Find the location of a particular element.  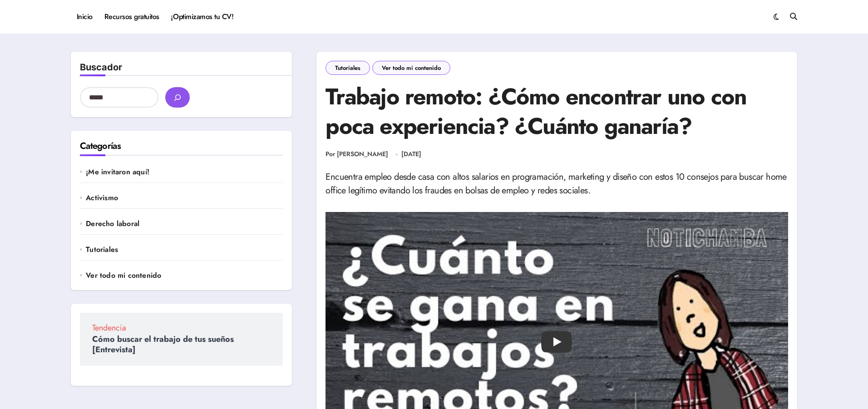

a: ¡Optimizamos tu CV! is located at coordinates (202, 17).